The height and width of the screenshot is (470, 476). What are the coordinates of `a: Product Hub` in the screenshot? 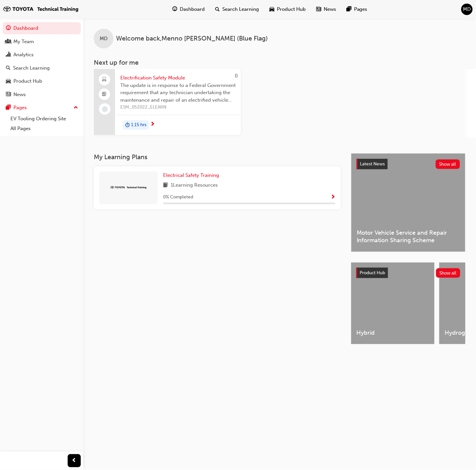 It's located at (42, 81).